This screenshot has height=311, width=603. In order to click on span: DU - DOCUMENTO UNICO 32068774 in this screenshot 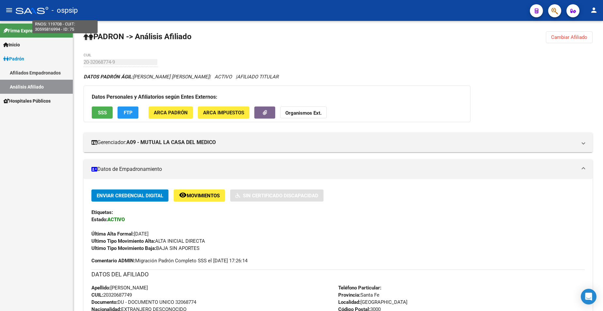, I will do `click(144, 302)`.